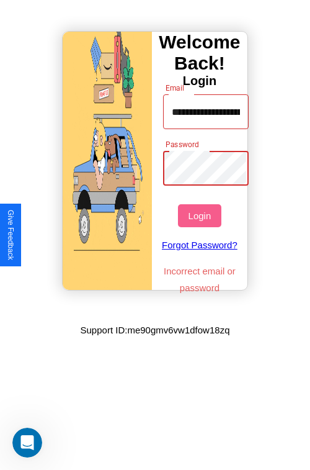  What do you see at coordinates (200, 81) in the screenshot?
I see `h4: Login` at bounding box center [200, 81].